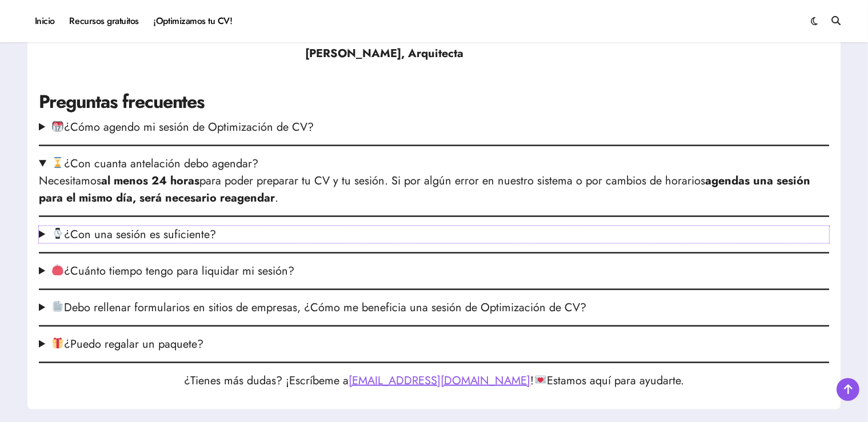 The width and height of the screenshot is (868, 422). Describe the element at coordinates (434, 344) in the screenshot. I see `summary: ¿Puedo regalar un paquete?` at that location.